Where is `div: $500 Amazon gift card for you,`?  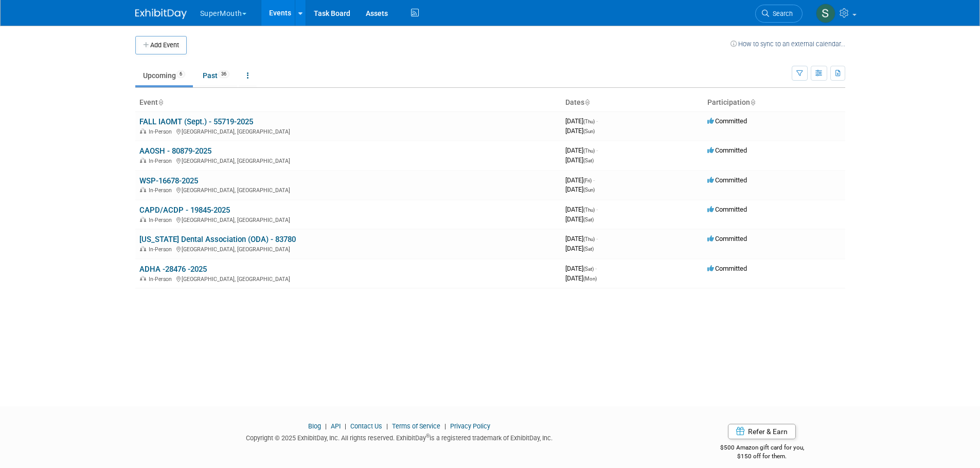 div: $500 Amazon gift card for you, is located at coordinates (762, 449).